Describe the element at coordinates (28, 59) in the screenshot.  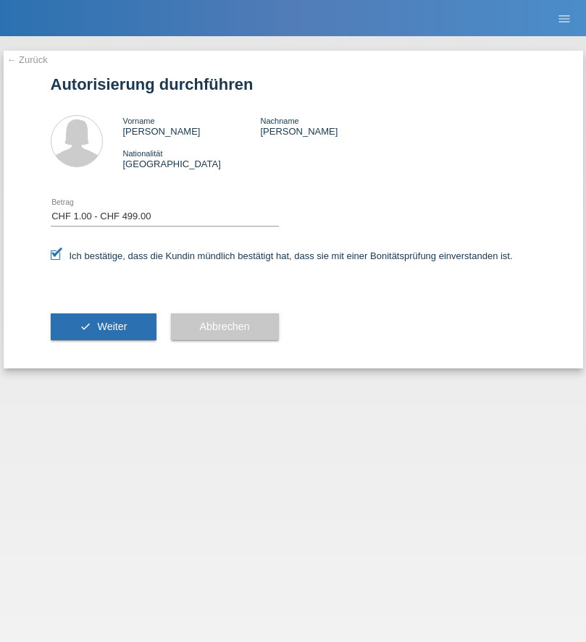
I see `a: ← Zurück` at that location.